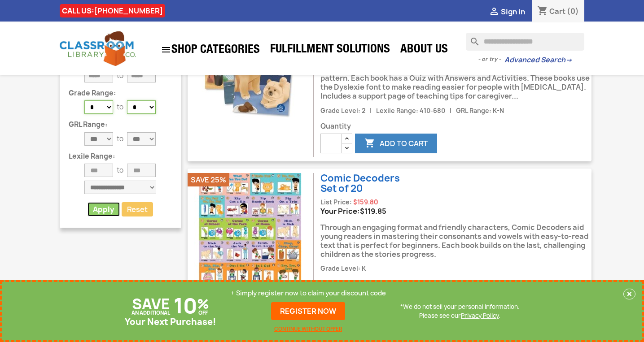  I want to click on a: Comic Decoders (Set of 20), so click(251, 229).